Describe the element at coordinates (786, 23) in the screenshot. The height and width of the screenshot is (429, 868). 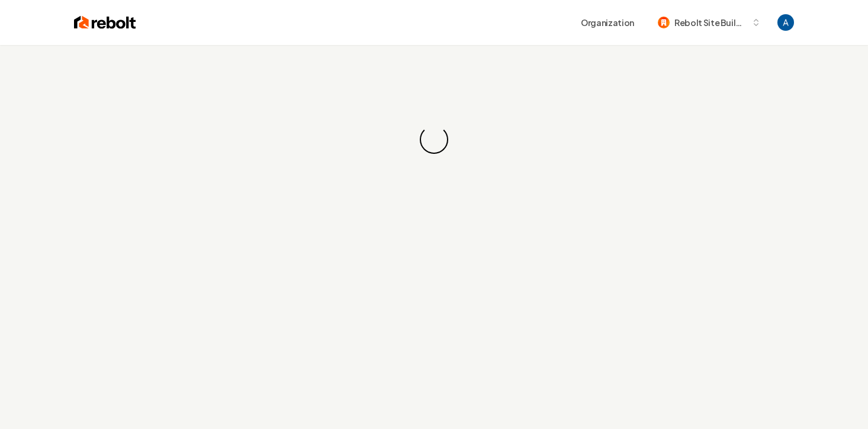
I see `img: Andrew Magana` at that location.